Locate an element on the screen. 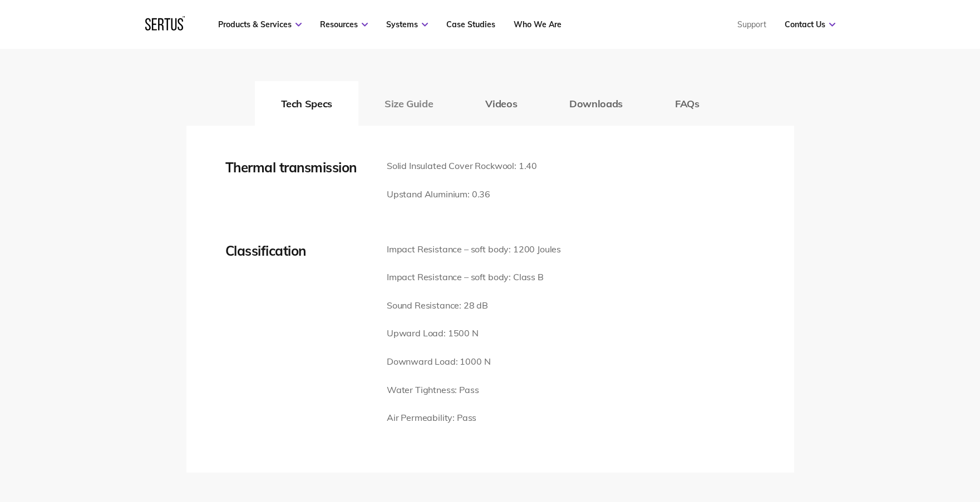 The image size is (980, 502). a: Systems is located at coordinates (407, 25).